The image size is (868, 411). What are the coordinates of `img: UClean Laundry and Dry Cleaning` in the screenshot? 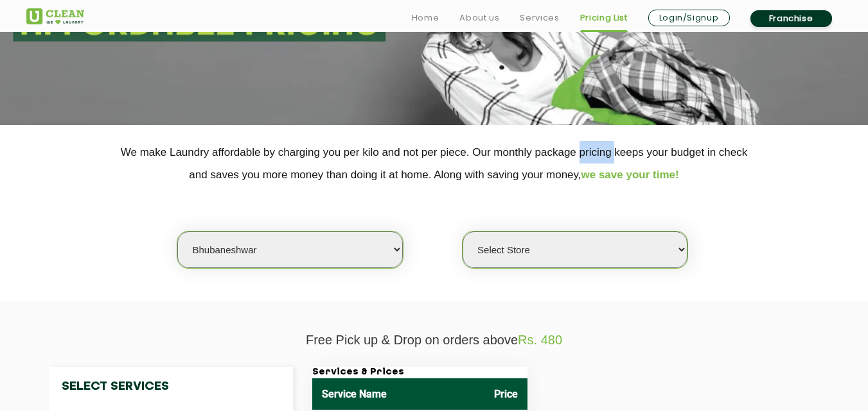 It's located at (55, 16).